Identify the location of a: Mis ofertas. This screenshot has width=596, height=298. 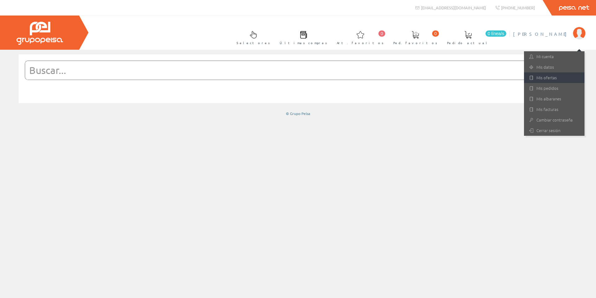
(554, 78).